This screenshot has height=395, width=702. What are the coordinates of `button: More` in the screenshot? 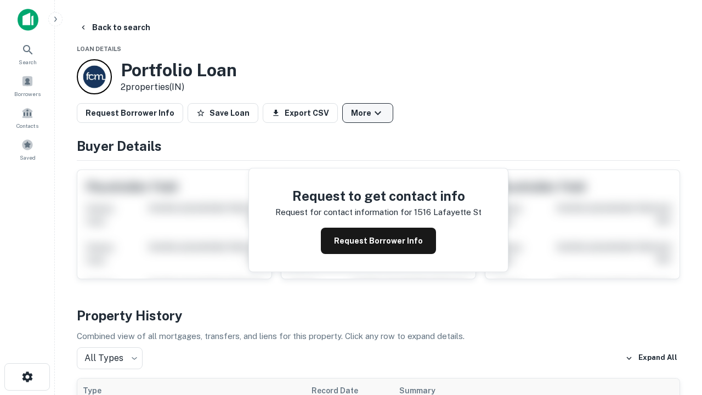 It's located at (368, 113).